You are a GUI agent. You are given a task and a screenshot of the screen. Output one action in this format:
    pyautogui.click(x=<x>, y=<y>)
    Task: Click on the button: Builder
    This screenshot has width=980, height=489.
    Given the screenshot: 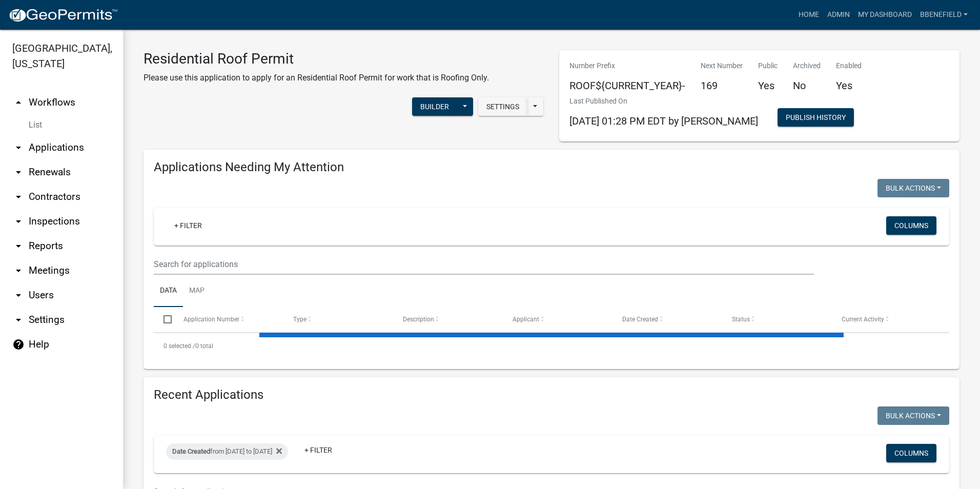 What is the action you would take?
    pyautogui.click(x=434, y=106)
    